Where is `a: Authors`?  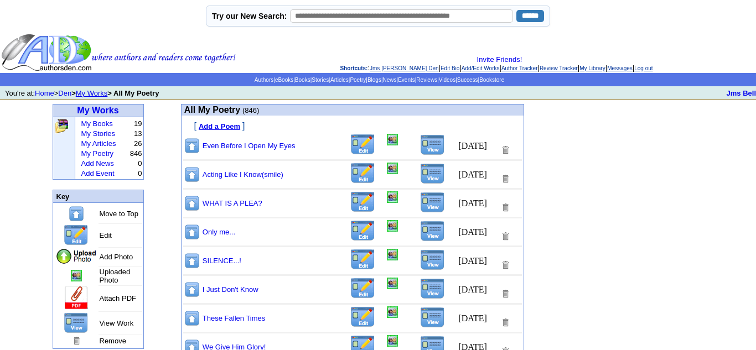
a: Authors is located at coordinates (264, 80).